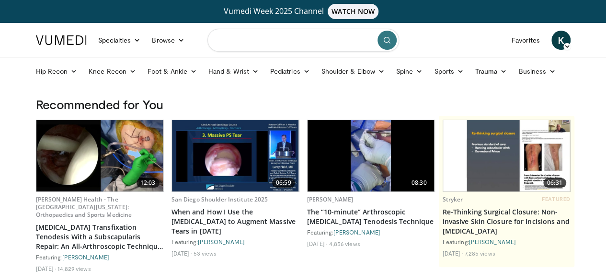 The height and width of the screenshot is (280, 606). What do you see at coordinates (449, 71) in the screenshot?
I see `a: Sports` at bounding box center [449, 71].